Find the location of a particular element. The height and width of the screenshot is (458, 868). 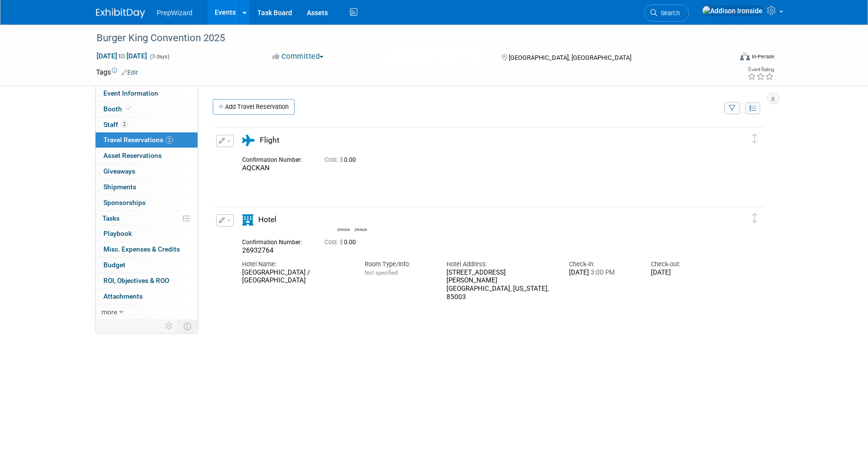

a: Booth is located at coordinates (147, 109).